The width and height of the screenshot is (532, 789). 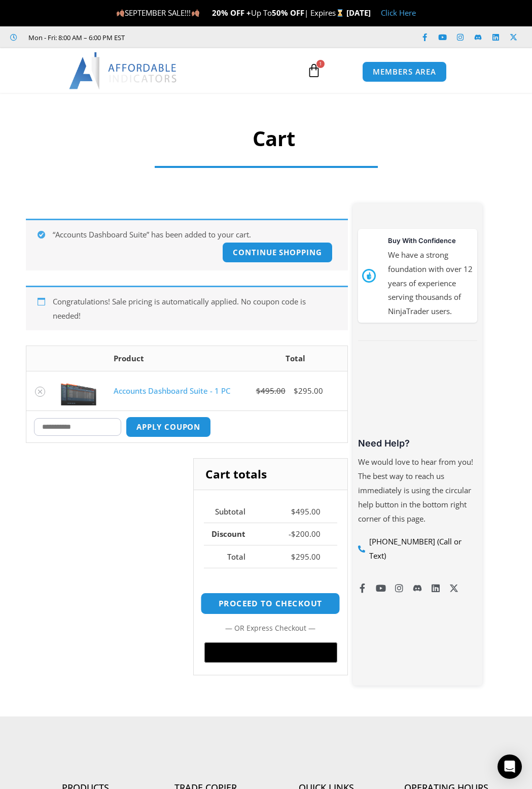 What do you see at coordinates (306, 534) in the screenshot?
I see `bdi: 200.00` at bounding box center [306, 534].